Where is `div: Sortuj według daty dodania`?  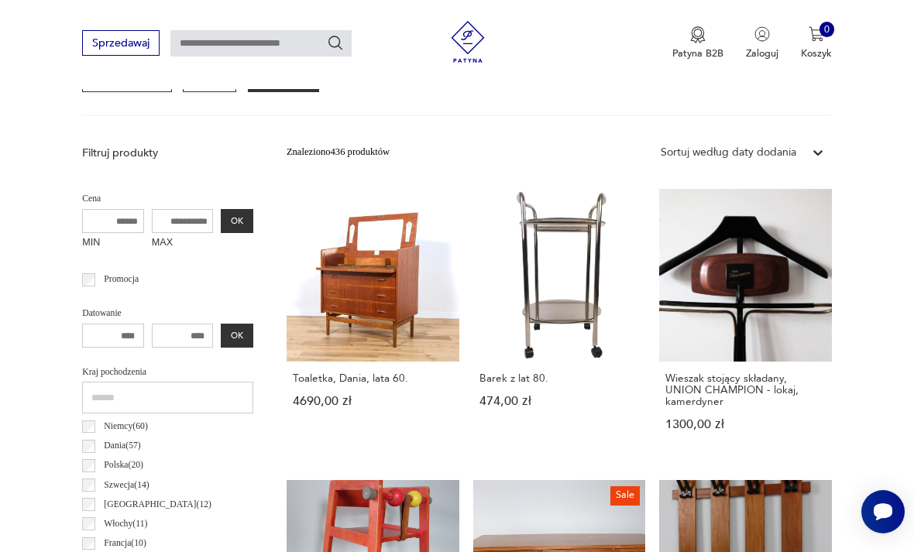 div: Sortuj według daty dodania is located at coordinates (728, 153).